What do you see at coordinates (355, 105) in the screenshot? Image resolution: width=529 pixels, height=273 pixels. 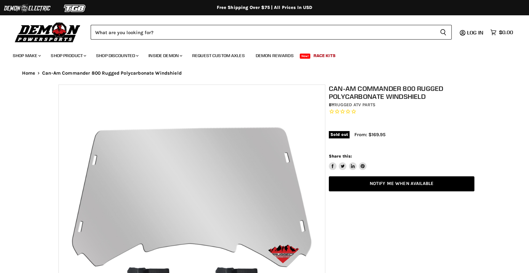 I see `a: Rugged ATV Parts` at bounding box center [355, 105].